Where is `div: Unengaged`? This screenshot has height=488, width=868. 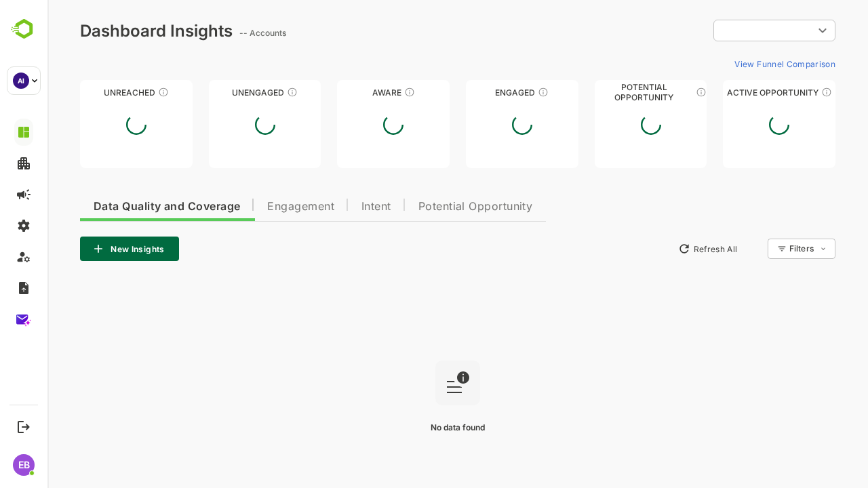
div: Unengaged is located at coordinates (218, 93).